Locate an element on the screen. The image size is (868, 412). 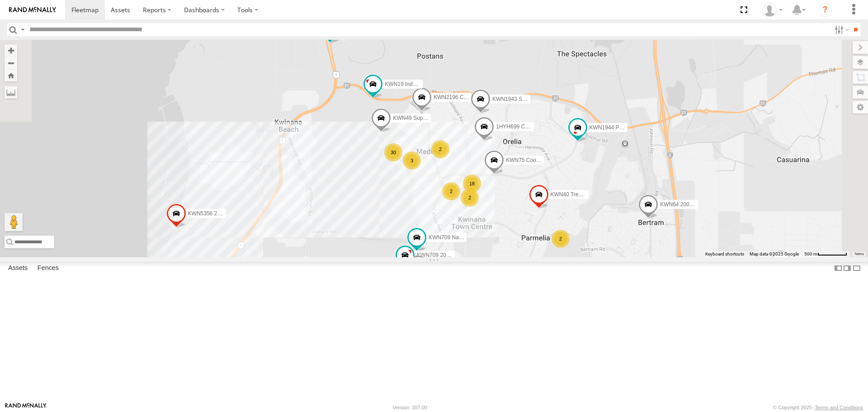
label: Hide Summary Table is located at coordinates (857, 268).